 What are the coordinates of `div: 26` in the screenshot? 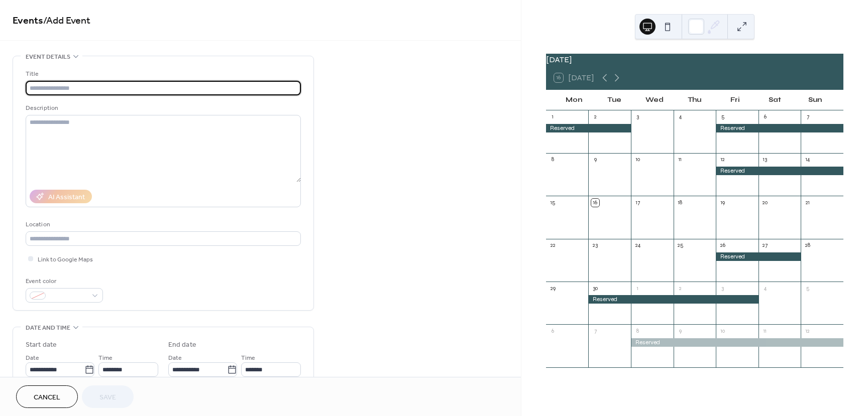 It's located at (722, 246).